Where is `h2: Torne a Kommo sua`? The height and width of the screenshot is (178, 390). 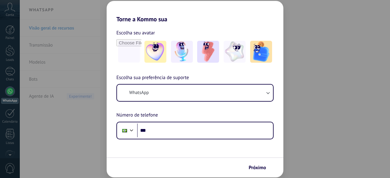 h2: Torne a Kommo sua is located at coordinates (195, 12).